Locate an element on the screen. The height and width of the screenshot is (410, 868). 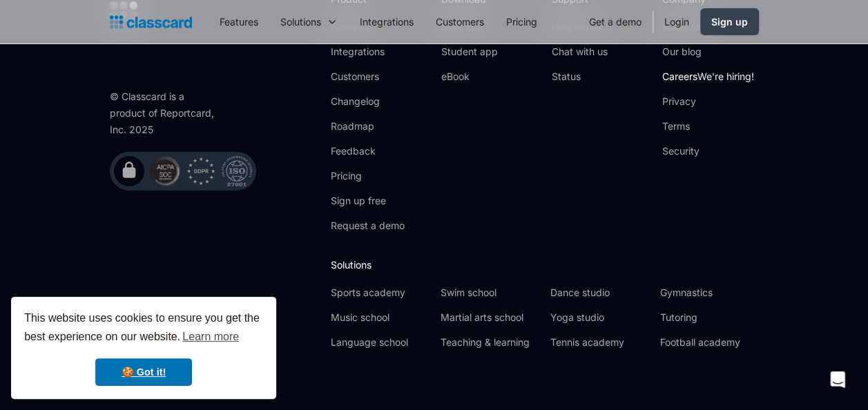
a: Features is located at coordinates (239, 22).